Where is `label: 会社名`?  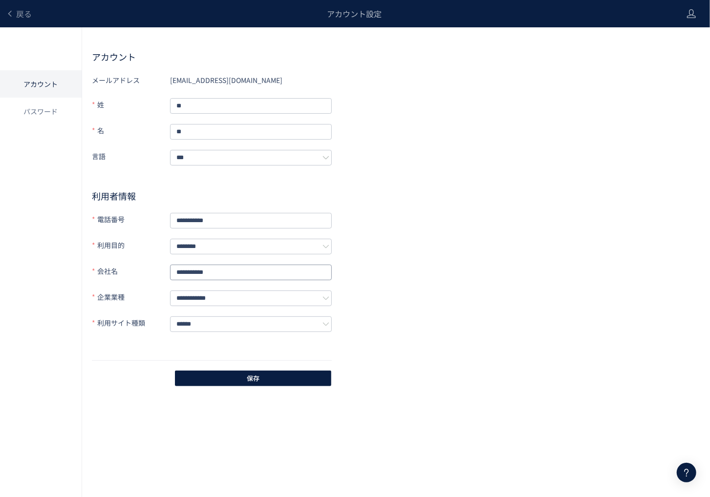
label: 会社名 is located at coordinates (131, 272).